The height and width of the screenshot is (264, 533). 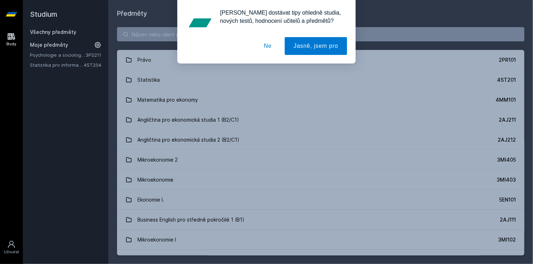 I want to click on div: 3MI405, so click(x=506, y=160).